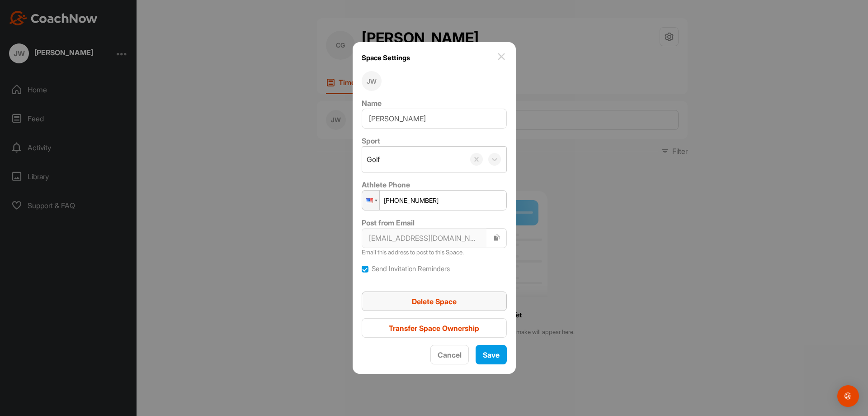  Describe the element at coordinates (434, 200) in the screenshot. I see `input: 1 (702) 123-4567` at that location.